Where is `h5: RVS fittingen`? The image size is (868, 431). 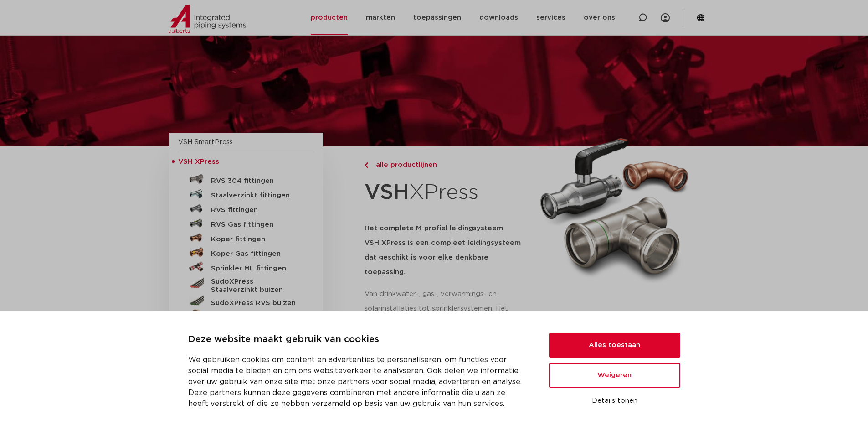 h5: RVS fittingen is located at coordinates (256, 210).